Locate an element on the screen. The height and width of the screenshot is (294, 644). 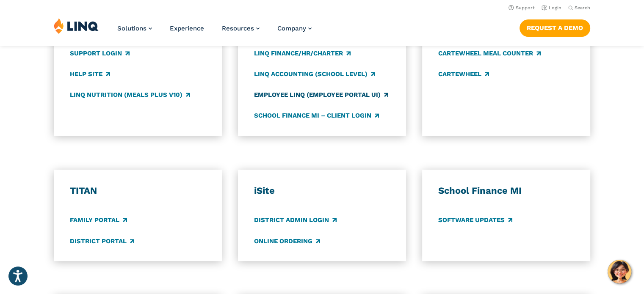
h3: iSite is located at coordinates (322, 191).